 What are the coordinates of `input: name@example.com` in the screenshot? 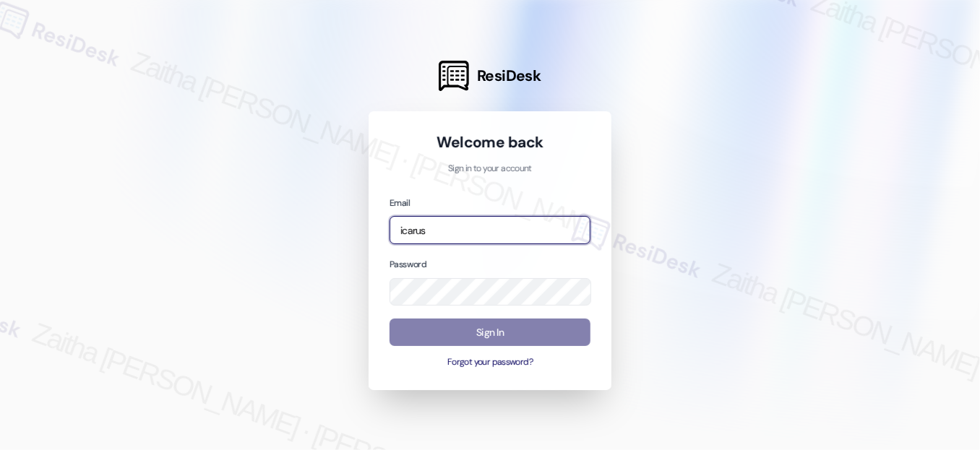 It's located at (490, 229).